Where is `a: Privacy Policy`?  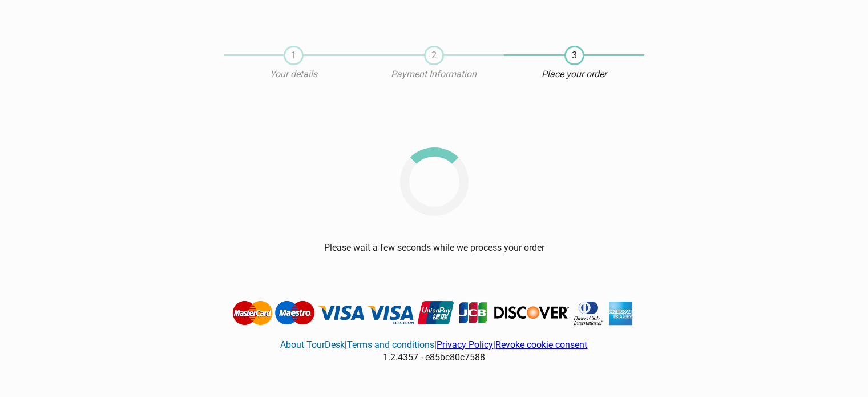
a: Privacy Policy is located at coordinates (464, 344).